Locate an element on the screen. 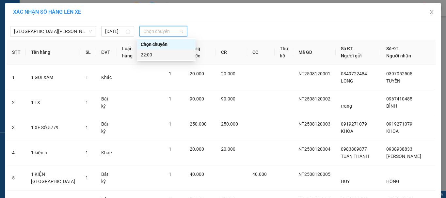  td: 1 GÓI XÁM is located at coordinates (53, 77).